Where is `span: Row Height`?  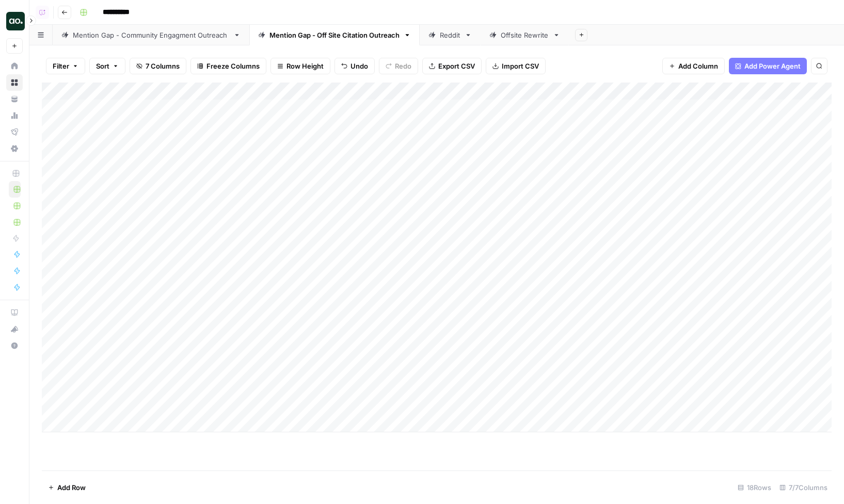 span: Row Height is located at coordinates (305, 66).